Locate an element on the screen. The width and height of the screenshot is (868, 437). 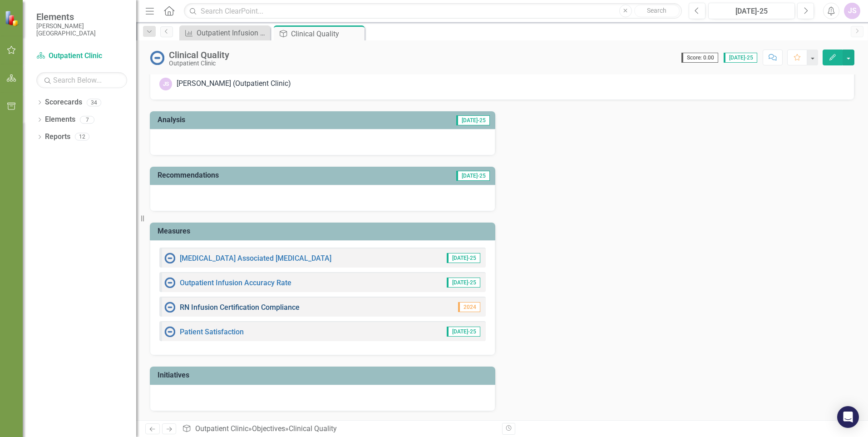
a: Elements is located at coordinates (60, 120).